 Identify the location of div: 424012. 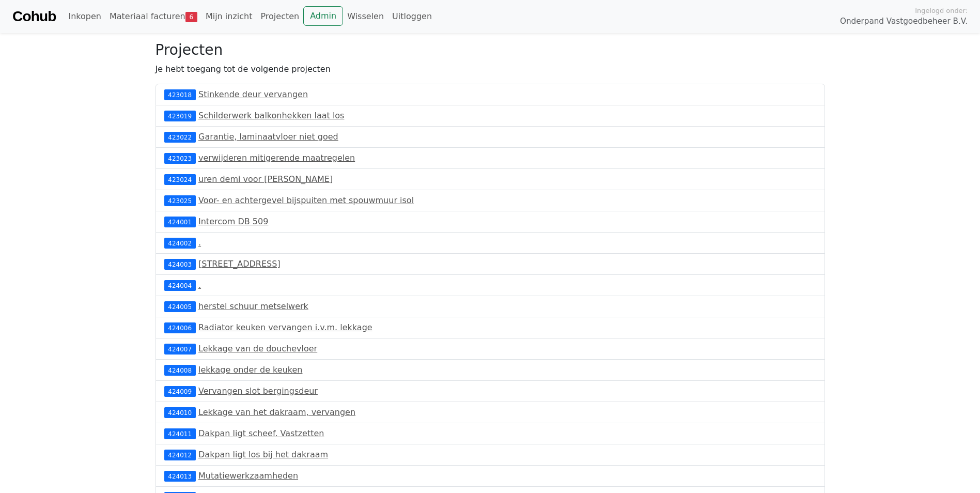
(180, 454).